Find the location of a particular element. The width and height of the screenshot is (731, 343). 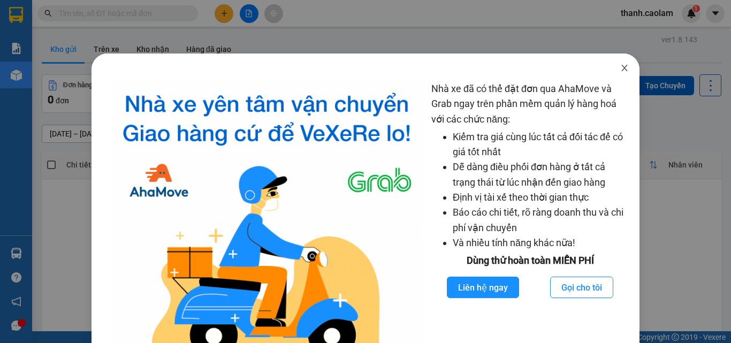

div: Dùng thử hoàn toàn MIỄN PHÍ is located at coordinates (530, 261).